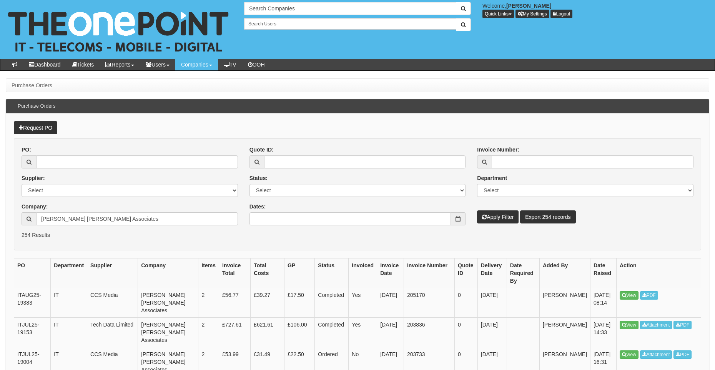 The image size is (715, 370). Describe the element at coordinates (268, 302) in the screenshot. I see `td: £39.27` at that location.